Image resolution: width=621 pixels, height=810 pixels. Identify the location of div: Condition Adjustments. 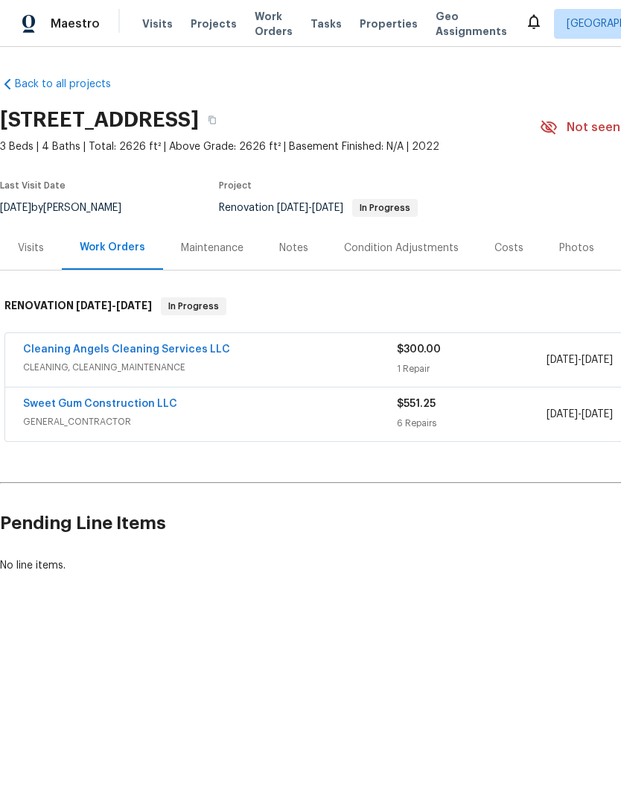
(402, 248).